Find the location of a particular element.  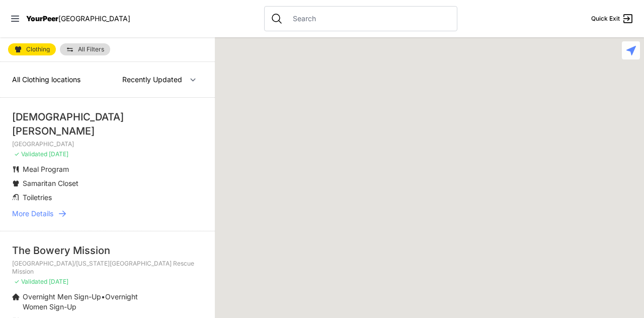

span: Quick Exit is located at coordinates (605, 19).